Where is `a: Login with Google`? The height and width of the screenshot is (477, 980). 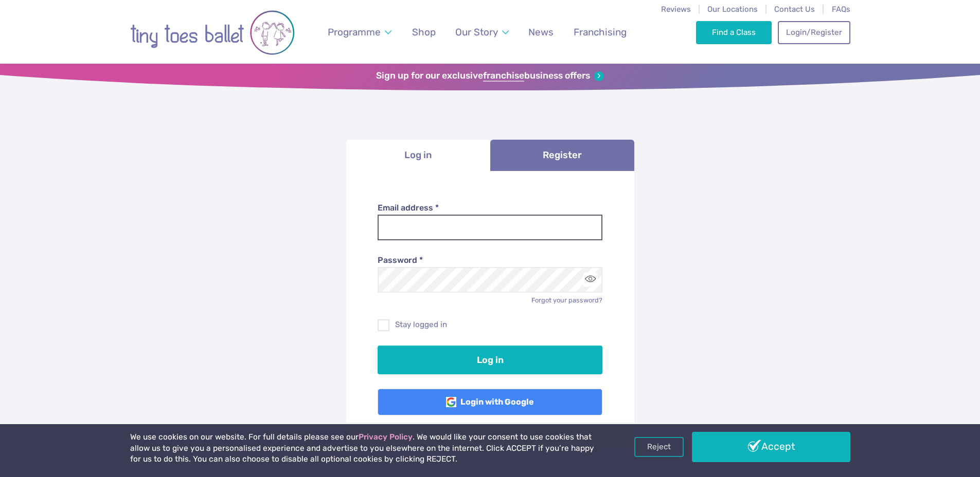 a: Login with Google is located at coordinates (489, 403).